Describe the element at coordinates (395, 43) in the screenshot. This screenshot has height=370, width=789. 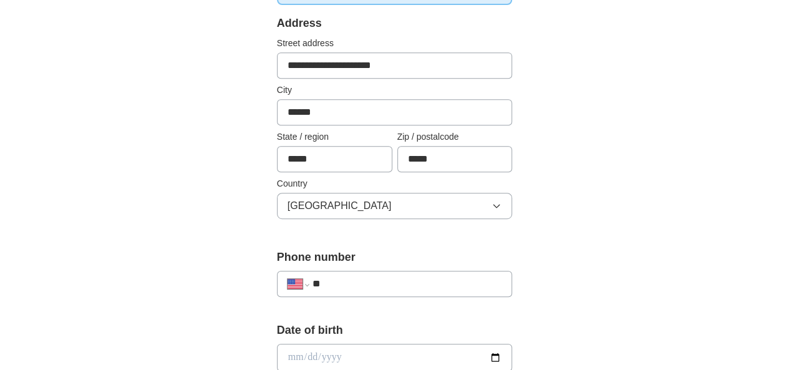
I see `label: Street address` at that location.